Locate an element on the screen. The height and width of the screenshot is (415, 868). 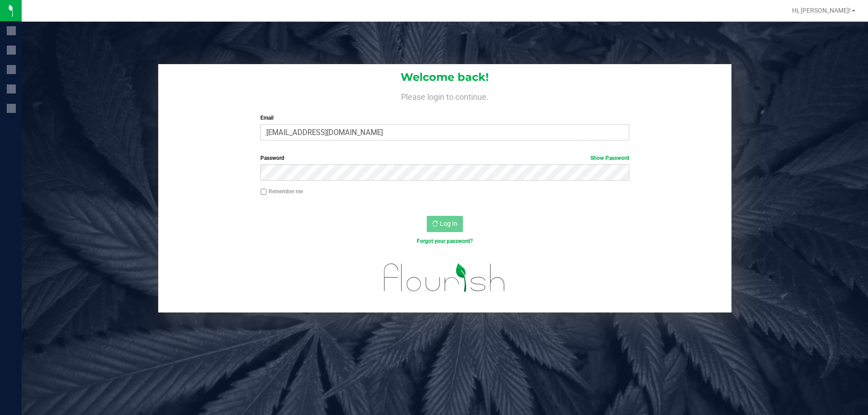
a: Forgot your password? is located at coordinates (445, 241).